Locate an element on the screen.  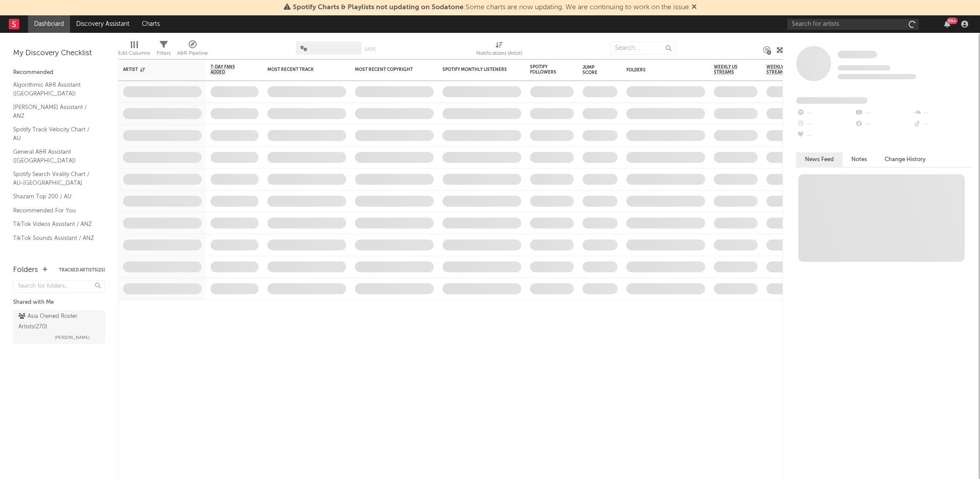
button: Tracked Artists(25) is located at coordinates (82, 270).